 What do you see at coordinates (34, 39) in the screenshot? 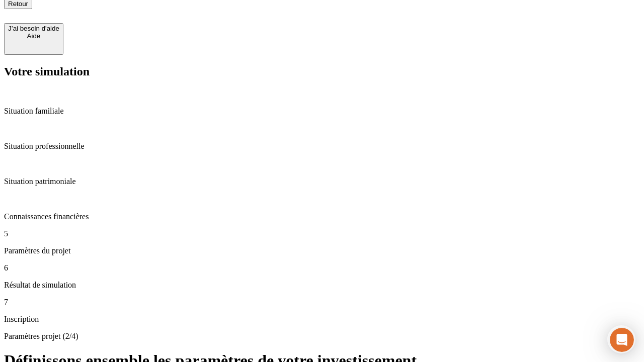
I see `button: J’ai besoin d'aideAide` at bounding box center [34, 39].